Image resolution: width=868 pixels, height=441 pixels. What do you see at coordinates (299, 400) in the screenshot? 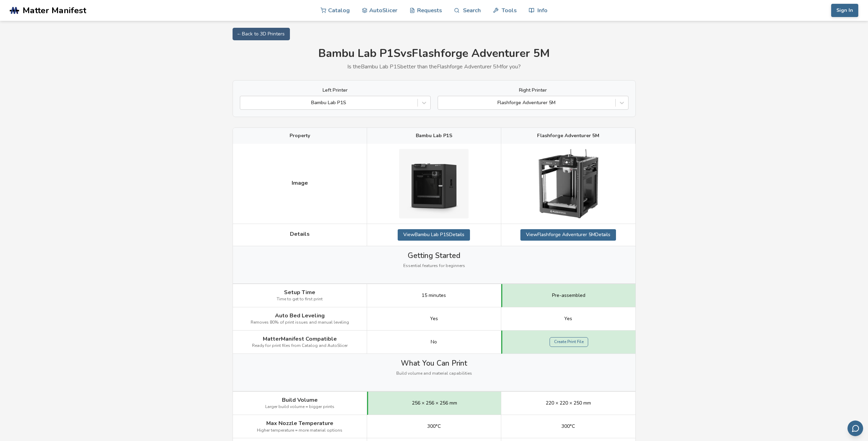
I see `span: Build Volume` at bounding box center [299, 400].